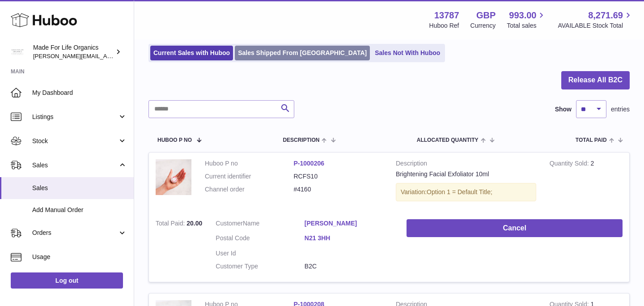  What do you see at coordinates (526, 26) in the screenshot?
I see `span: Total sales` at bounding box center [526, 26].